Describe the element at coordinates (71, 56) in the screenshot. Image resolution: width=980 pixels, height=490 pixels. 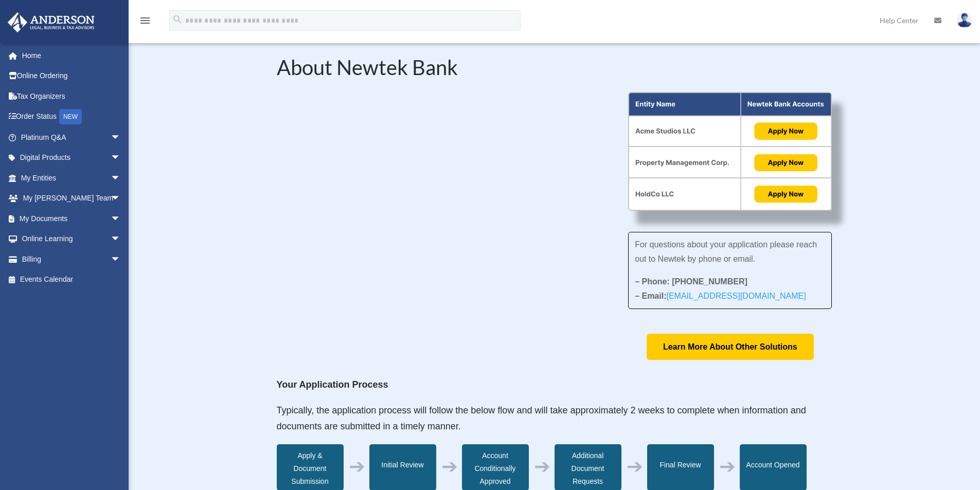
I see `a: Home` at that location.